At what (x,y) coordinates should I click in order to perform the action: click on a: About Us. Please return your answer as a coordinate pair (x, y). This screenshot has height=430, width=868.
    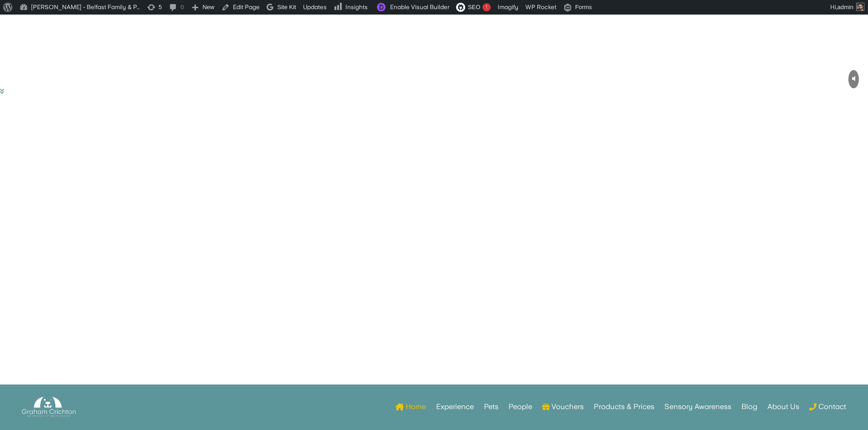
    Looking at the image, I should click on (783, 407).